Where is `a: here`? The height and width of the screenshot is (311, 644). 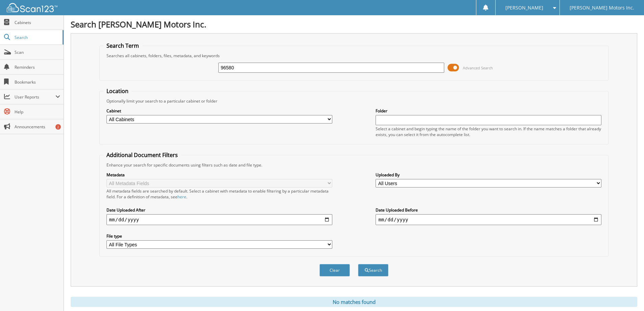 a: here is located at coordinates (182, 197).